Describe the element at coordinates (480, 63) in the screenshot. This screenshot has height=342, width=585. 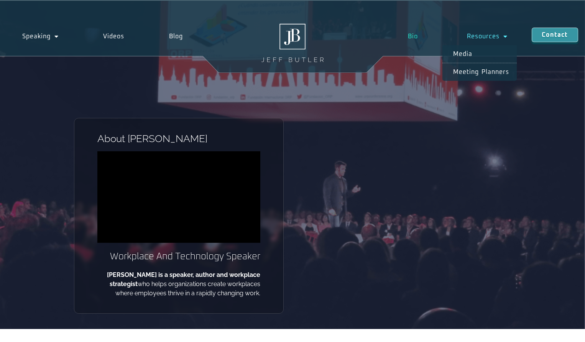
I see `ul: Resources` at that location.